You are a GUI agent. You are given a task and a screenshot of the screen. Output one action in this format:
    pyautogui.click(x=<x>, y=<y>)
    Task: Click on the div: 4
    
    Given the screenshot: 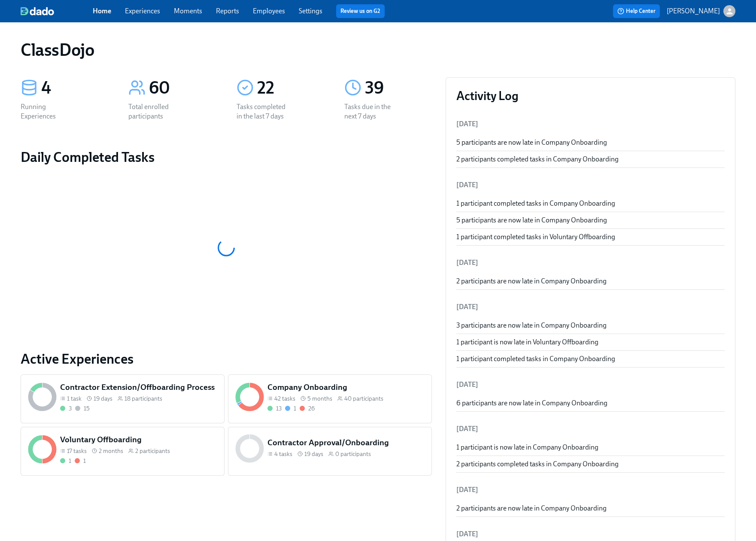 What is the action you would take?
    pyautogui.click(x=74, y=88)
    